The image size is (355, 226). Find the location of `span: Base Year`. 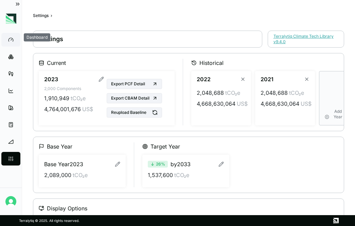

span: Base Year is located at coordinates (59, 146).